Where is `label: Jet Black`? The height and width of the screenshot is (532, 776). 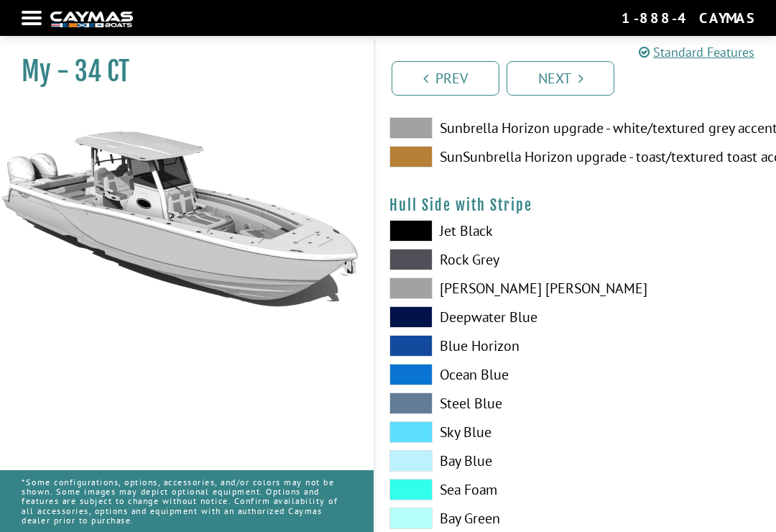
label: Jet Black is located at coordinates (475, 231).